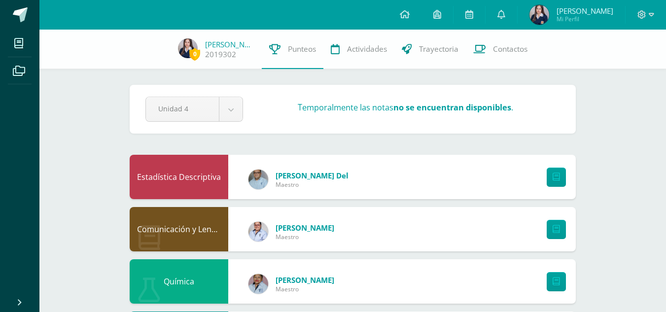 This screenshot has width=666, height=312. I want to click on div: Comunicación y Lenguaje L3 (Inglés Técnico) 5, so click(179, 229).